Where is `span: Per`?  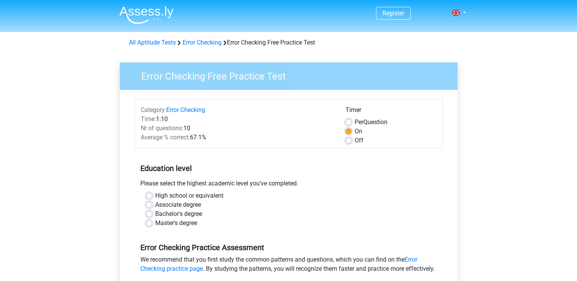 span: Per is located at coordinates (359, 122).